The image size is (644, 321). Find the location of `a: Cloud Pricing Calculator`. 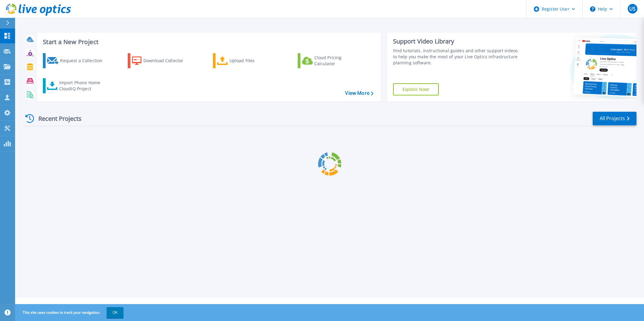

a: Cloud Pricing Calculator is located at coordinates (331, 61).